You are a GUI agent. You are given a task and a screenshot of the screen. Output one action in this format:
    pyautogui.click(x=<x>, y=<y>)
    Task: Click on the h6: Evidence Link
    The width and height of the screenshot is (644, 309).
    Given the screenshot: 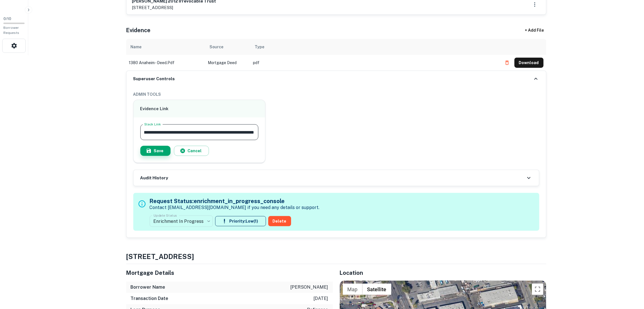 What is the action you would take?
    pyautogui.click(x=199, y=108)
    